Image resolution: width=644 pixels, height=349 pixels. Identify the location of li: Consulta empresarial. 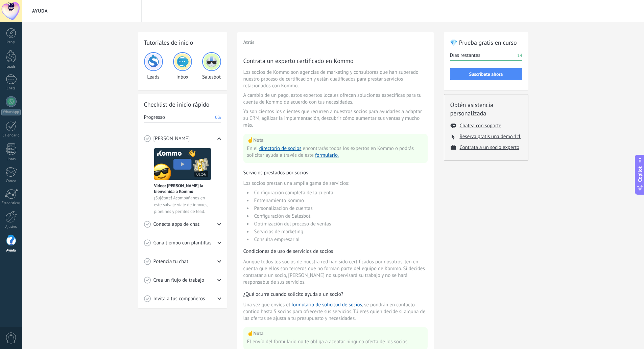
(340, 239).